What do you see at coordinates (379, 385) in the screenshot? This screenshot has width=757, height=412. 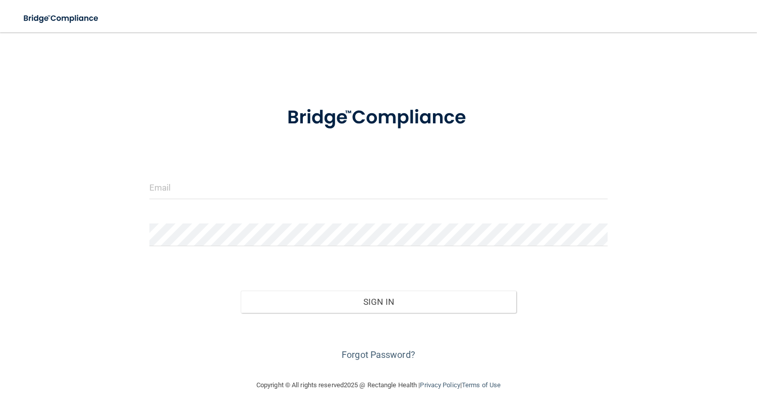 I see `div: Copyright © All rights reserved 2025 @ Rectangle Health | |` at bounding box center [379, 385].